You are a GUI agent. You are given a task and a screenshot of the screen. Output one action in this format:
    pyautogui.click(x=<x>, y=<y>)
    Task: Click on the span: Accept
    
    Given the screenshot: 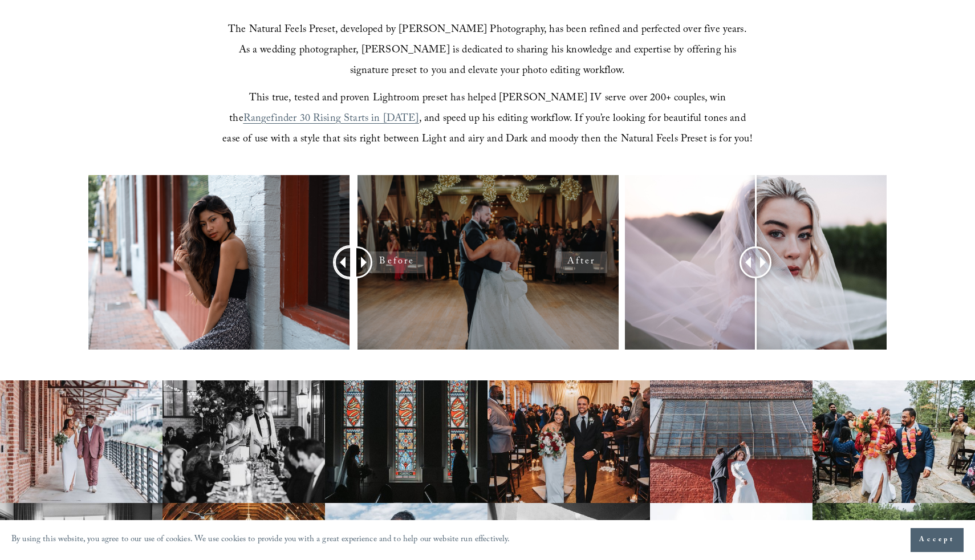 What is the action you would take?
    pyautogui.click(x=938, y=540)
    